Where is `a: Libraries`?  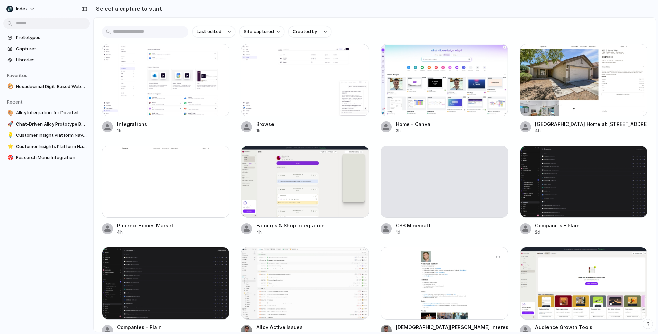
a: Libraries is located at coordinates (47, 60).